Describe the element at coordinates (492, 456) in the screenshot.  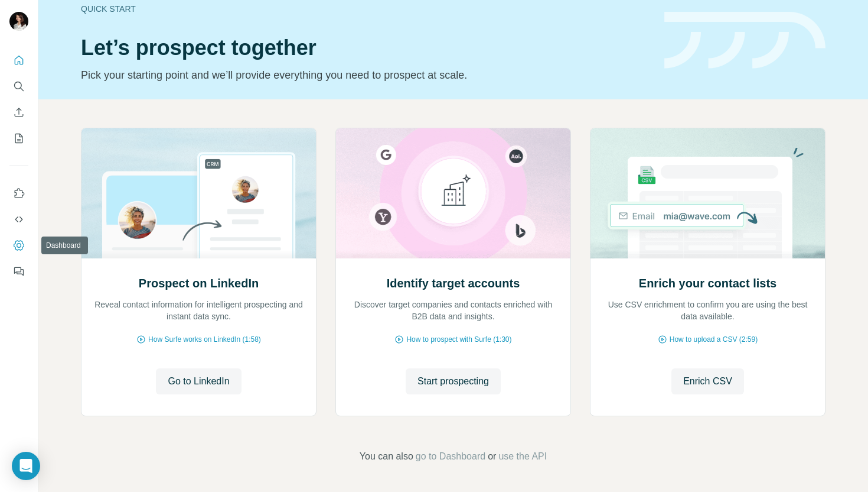
I see `span: or` at that location.